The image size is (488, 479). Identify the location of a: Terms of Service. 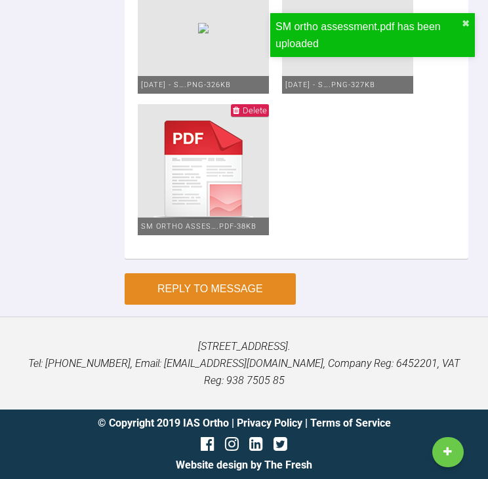
(350, 423).